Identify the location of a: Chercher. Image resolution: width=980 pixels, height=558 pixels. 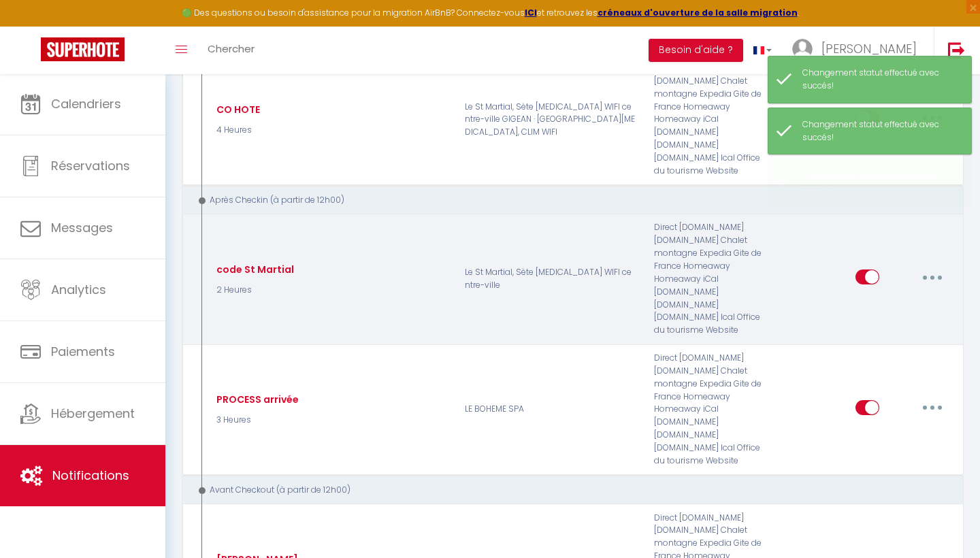
(231, 50).